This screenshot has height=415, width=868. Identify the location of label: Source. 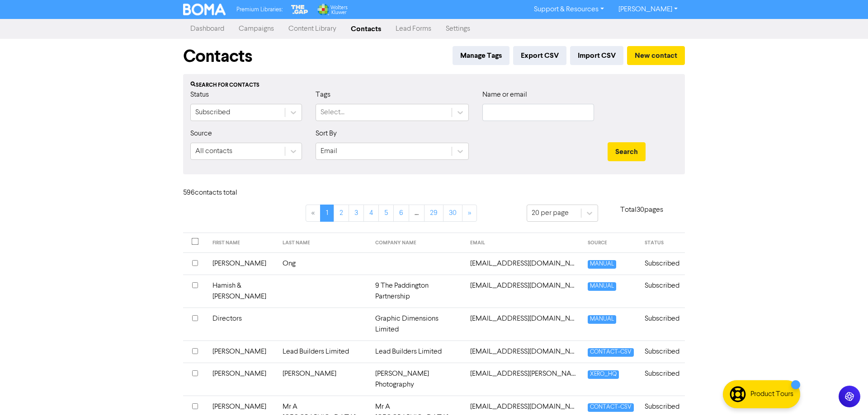
(201, 134).